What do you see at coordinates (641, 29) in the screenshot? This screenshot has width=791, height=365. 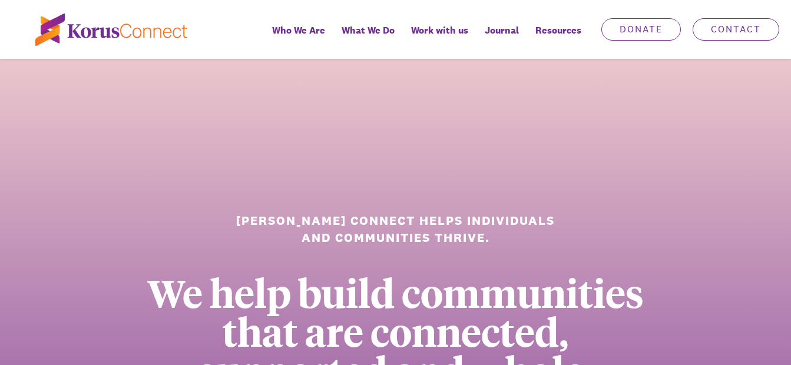 I see `a: Donate` at bounding box center [641, 29].